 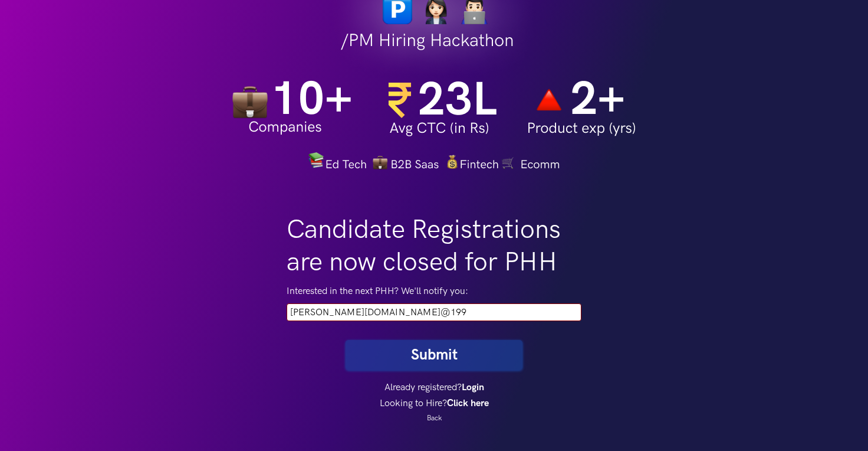 I want to click on a: Click here, so click(x=468, y=403).